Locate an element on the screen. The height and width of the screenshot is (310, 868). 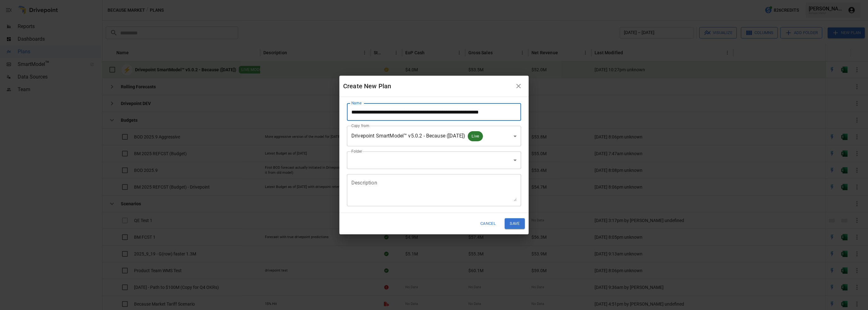
button: Save is located at coordinates (514, 223).